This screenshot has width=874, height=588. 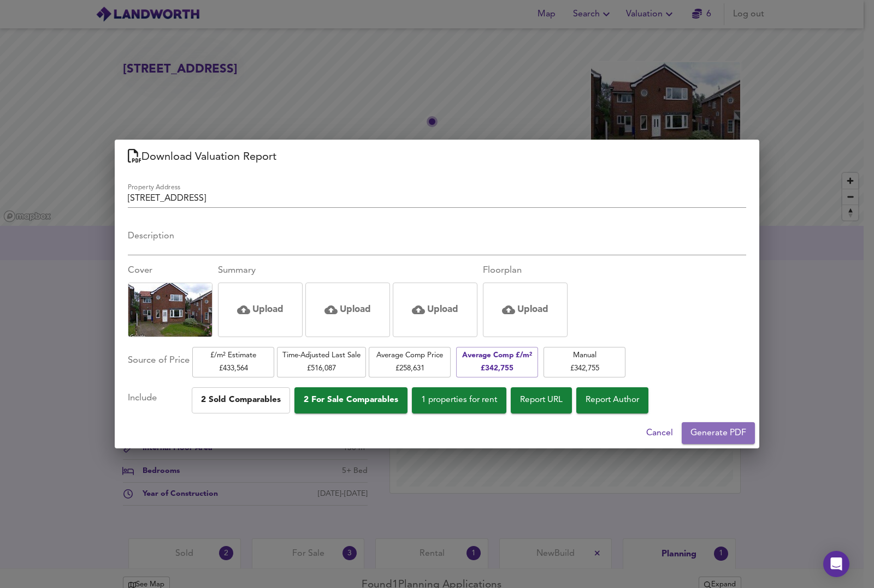 I want to click on button: Average Comp £/m²£342,755, so click(x=497, y=362).